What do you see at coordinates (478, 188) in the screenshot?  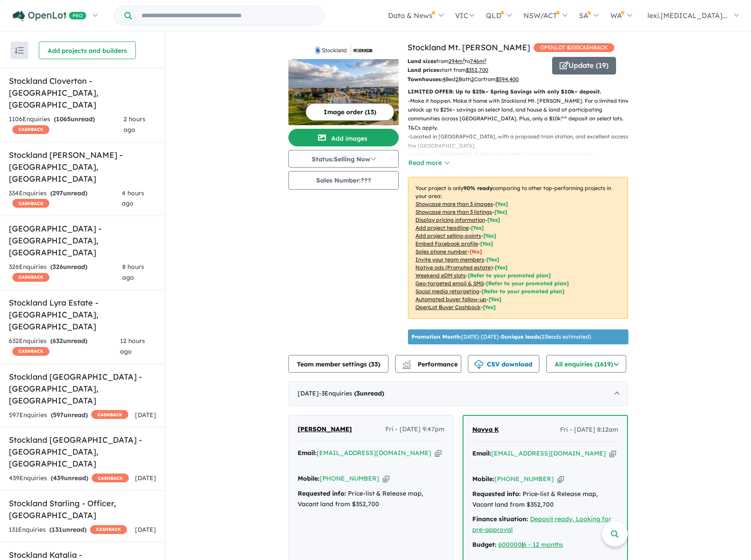 I see `b: 90 % ready` at bounding box center [478, 188].